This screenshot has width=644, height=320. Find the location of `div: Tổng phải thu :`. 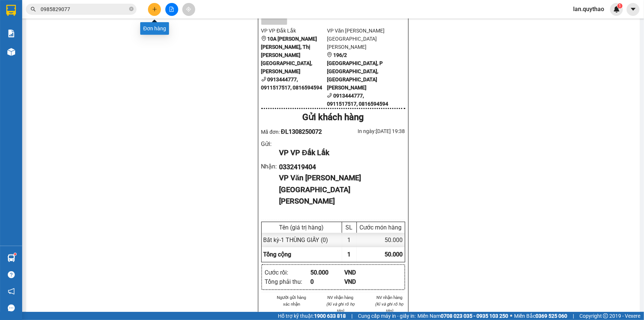

div: Tổng phải thu : is located at coordinates (287, 281).